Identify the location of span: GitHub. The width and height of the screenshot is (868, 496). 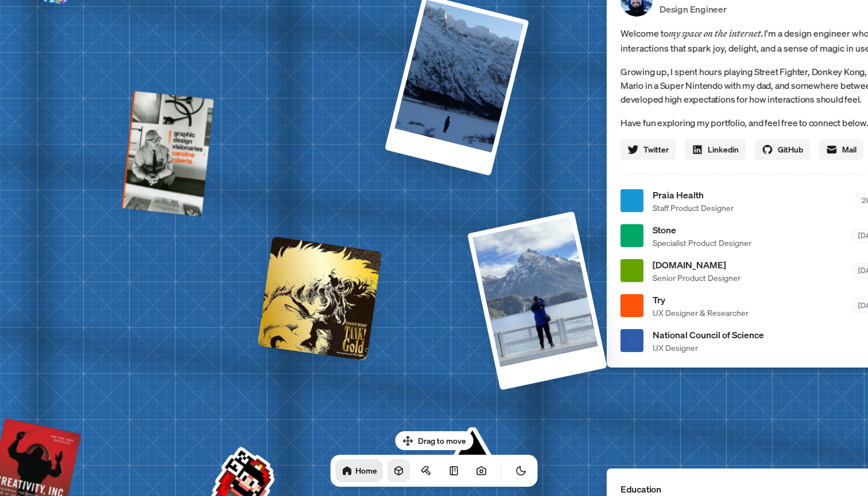
(790, 149).